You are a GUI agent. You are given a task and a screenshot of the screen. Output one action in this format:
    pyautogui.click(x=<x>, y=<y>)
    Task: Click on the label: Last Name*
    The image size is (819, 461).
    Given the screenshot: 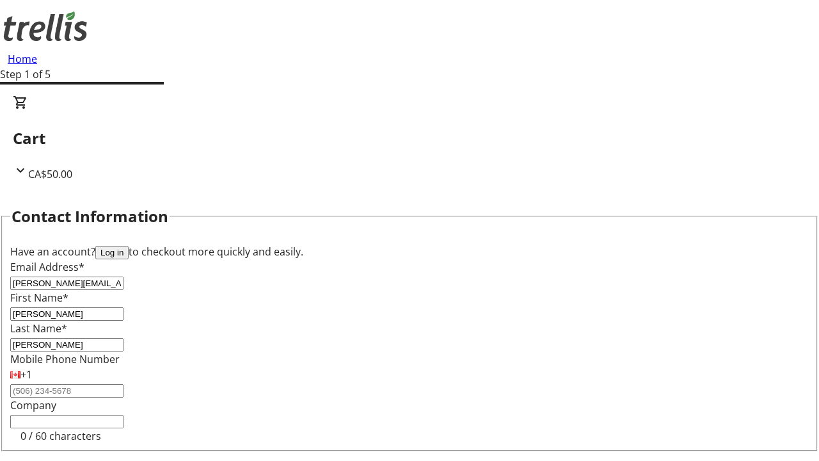 What is the action you would take?
    pyautogui.click(x=38, y=328)
    